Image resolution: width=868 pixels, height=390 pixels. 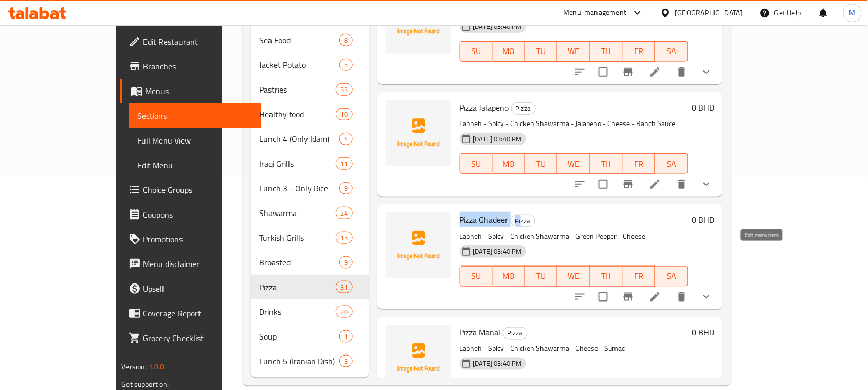 I want to click on a: Choice Groups, so click(x=191, y=190).